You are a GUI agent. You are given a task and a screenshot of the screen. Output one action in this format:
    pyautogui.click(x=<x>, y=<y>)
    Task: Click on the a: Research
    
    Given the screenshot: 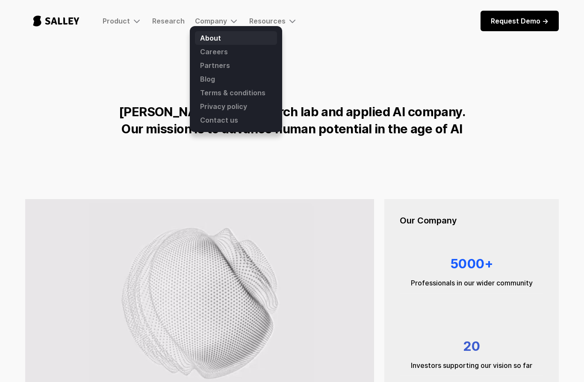 What is the action you would take?
    pyautogui.click(x=169, y=21)
    